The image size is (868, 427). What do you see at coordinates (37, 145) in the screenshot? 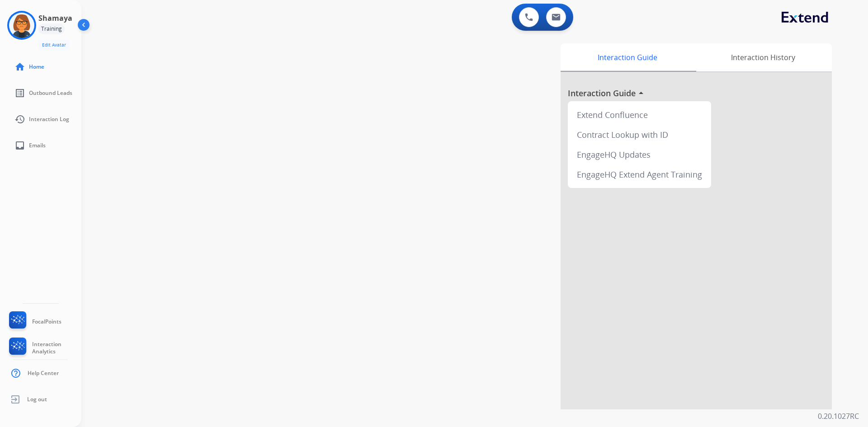
I see `span: Emails` at bounding box center [37, 145].